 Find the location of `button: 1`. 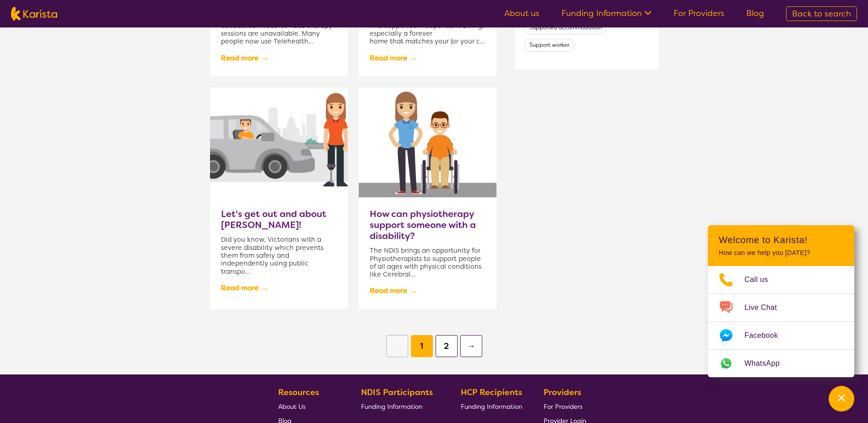

button: 1 is located at coordinates (421, 346).